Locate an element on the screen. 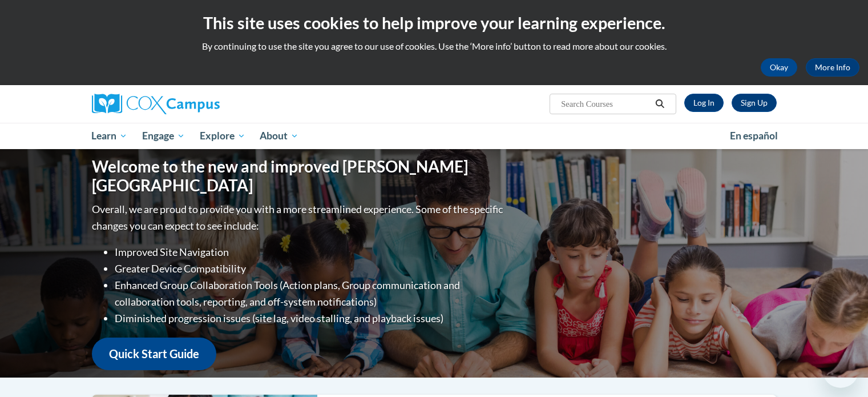  a: En español is located at coordinates (754, 136).